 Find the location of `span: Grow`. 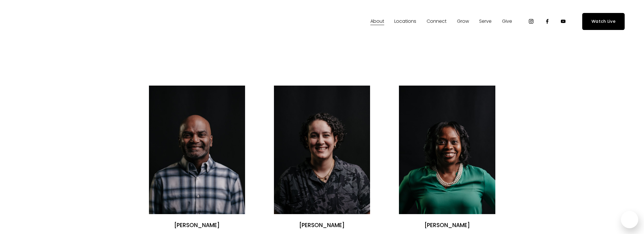

span: Grow is located at coordinates (463, 21).